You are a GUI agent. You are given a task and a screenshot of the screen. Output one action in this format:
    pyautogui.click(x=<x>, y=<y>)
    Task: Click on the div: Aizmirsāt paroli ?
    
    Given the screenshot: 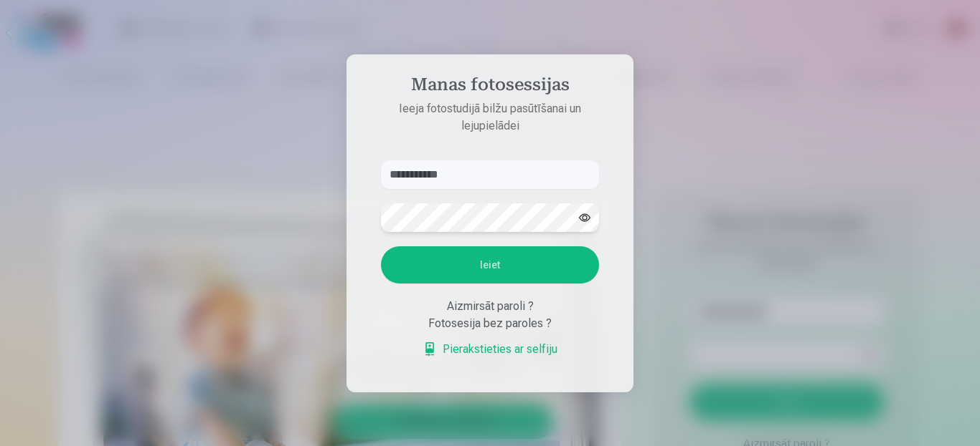 What is the action you would take?
    pyautogui.click(x=490, y=307)
    